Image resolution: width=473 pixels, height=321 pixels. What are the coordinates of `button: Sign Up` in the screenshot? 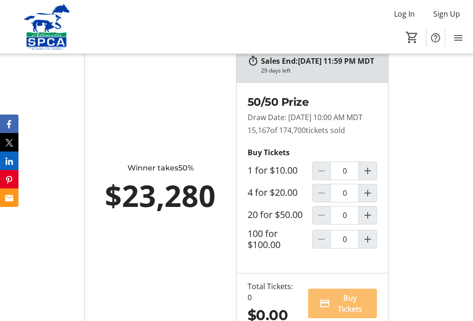 It's located at (446, 14).